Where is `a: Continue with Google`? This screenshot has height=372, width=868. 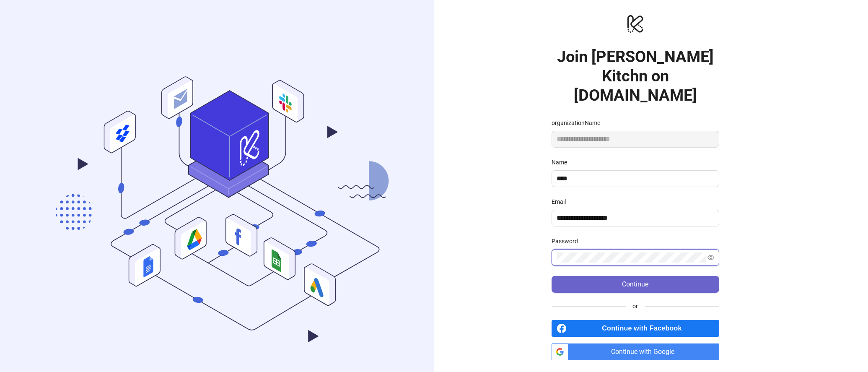 a: Continue with Google is located at coordinates (636, 351).